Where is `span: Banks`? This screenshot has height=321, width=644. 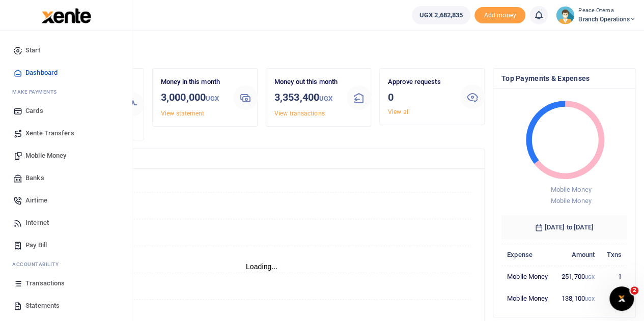 span: Banks is located at coordinates (35, 178).